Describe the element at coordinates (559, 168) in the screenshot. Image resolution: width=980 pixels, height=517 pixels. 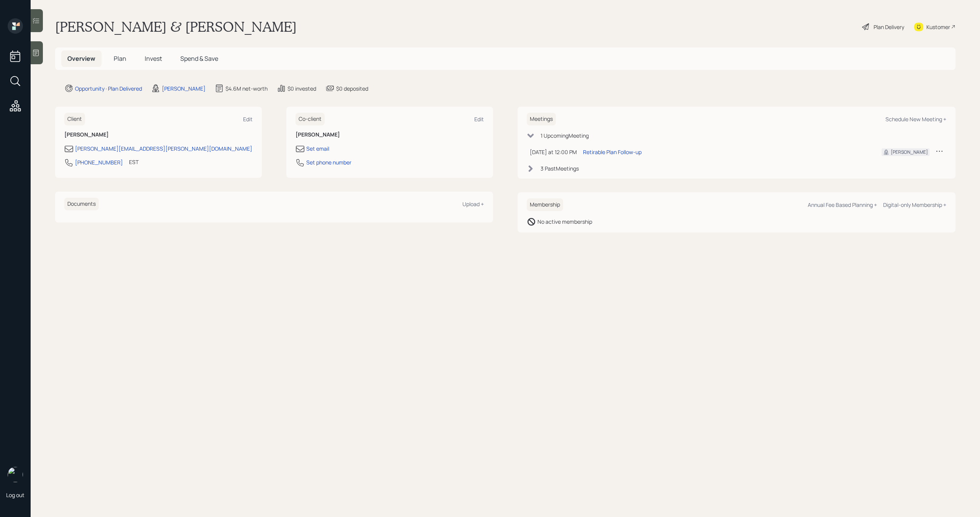
I see `div: 3 Past Meeting s` at that location.